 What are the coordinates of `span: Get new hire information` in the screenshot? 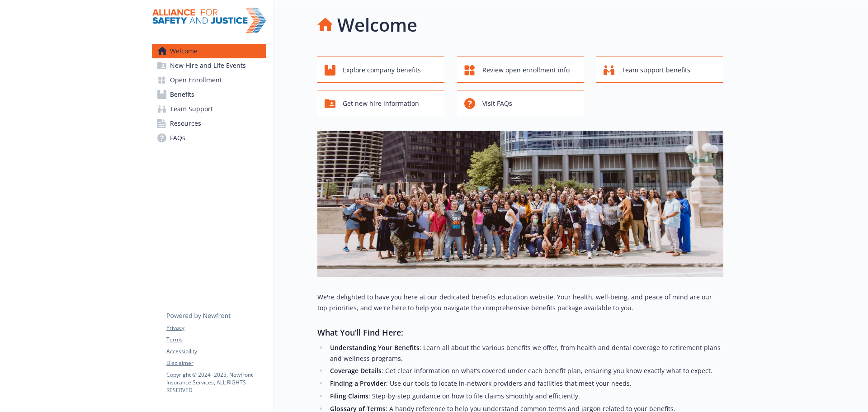 It's located at (380, 103).